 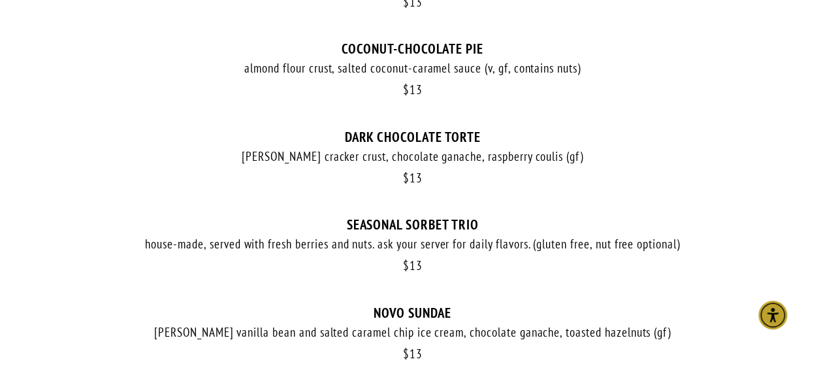 I want to click on div: almond flour crust, salted coconut-caramel sauce (v, gf, contains nuts), so click(x=412, y=68).